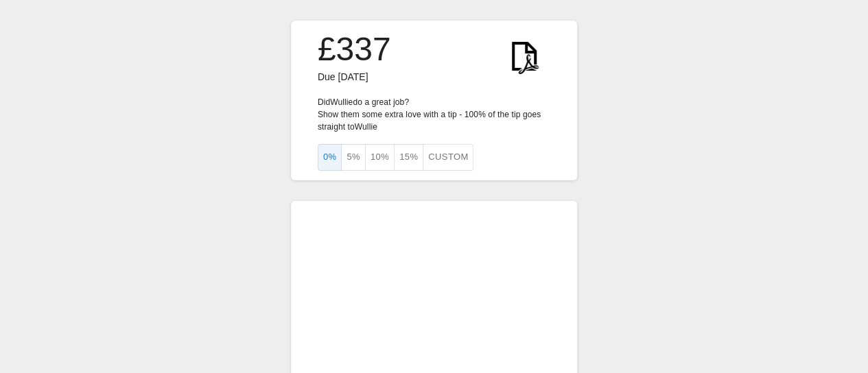  I want to click on h3: £337, so click(354, 49).